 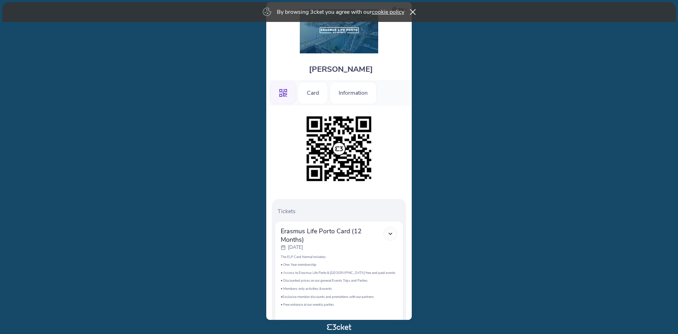 I want to click on p: • Members-only activities & events, so click(x=339, y=288).